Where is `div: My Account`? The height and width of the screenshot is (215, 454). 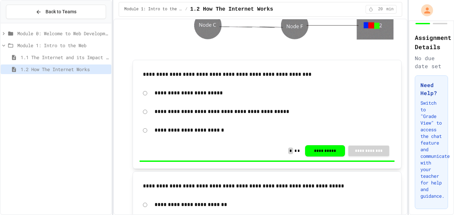 div: My Account is located at coordinates (424, 10).